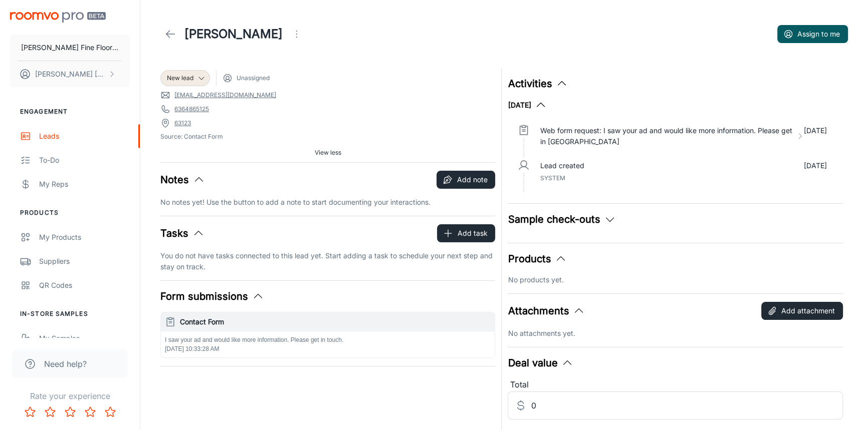 The image size is (868, 430). Describe the element at coordinates (466, 180) in the screenshot. I see `button: Add note` at that location.